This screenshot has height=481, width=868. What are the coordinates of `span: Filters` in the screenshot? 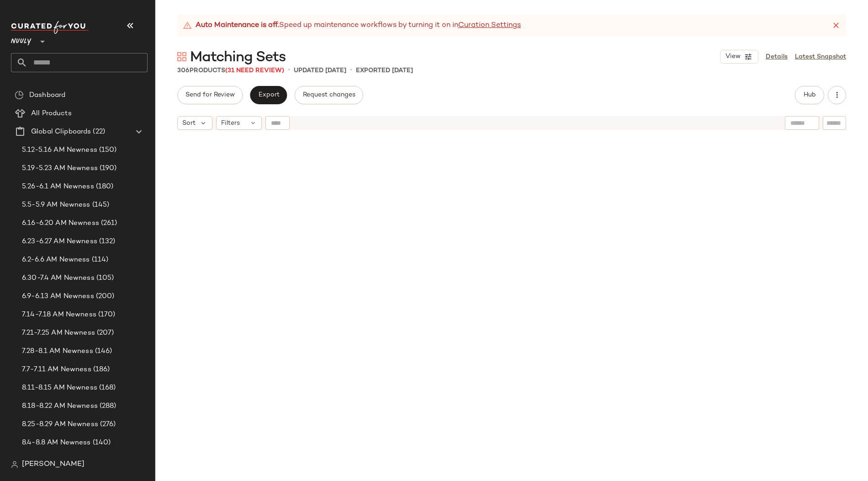 It's located at (230, 123).